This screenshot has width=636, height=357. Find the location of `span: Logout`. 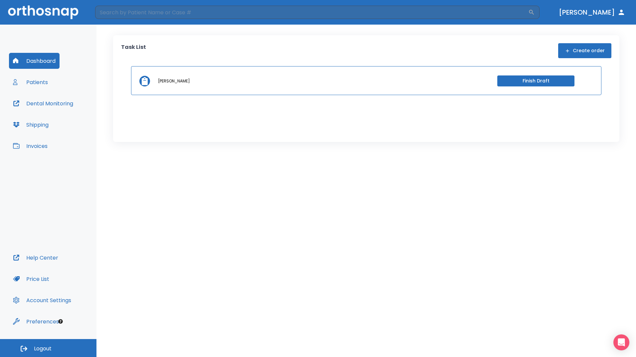

span: Logout is located at coordinates (43, 349).